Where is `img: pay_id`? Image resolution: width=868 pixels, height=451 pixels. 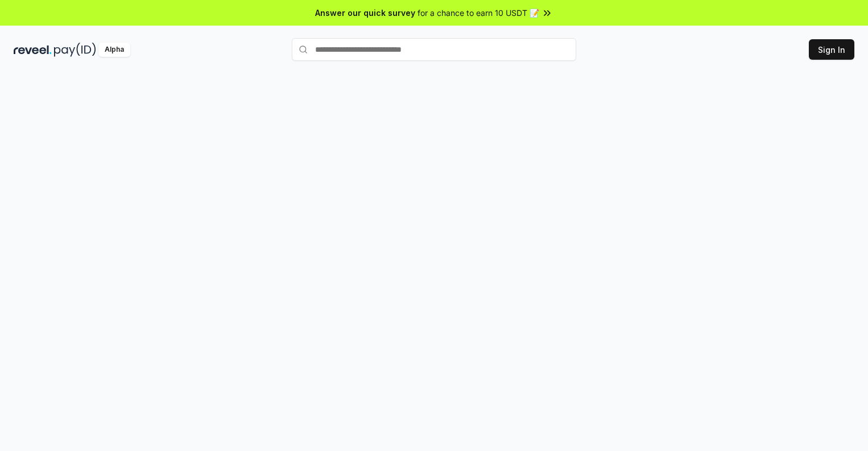
img: pay_id is located at coordinates (75, 49).